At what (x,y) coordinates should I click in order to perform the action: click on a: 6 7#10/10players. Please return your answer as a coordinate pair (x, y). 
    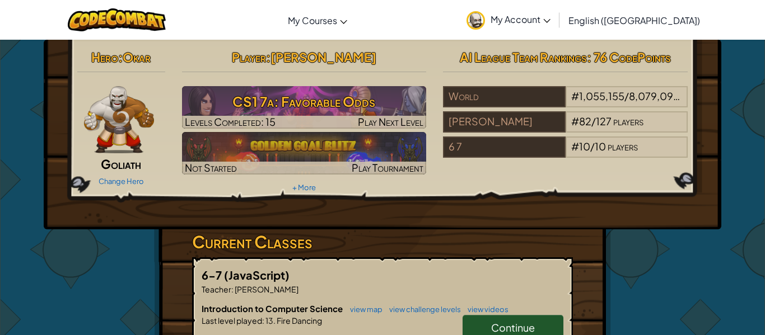
    Looking at the image, I should click on (565, 153).